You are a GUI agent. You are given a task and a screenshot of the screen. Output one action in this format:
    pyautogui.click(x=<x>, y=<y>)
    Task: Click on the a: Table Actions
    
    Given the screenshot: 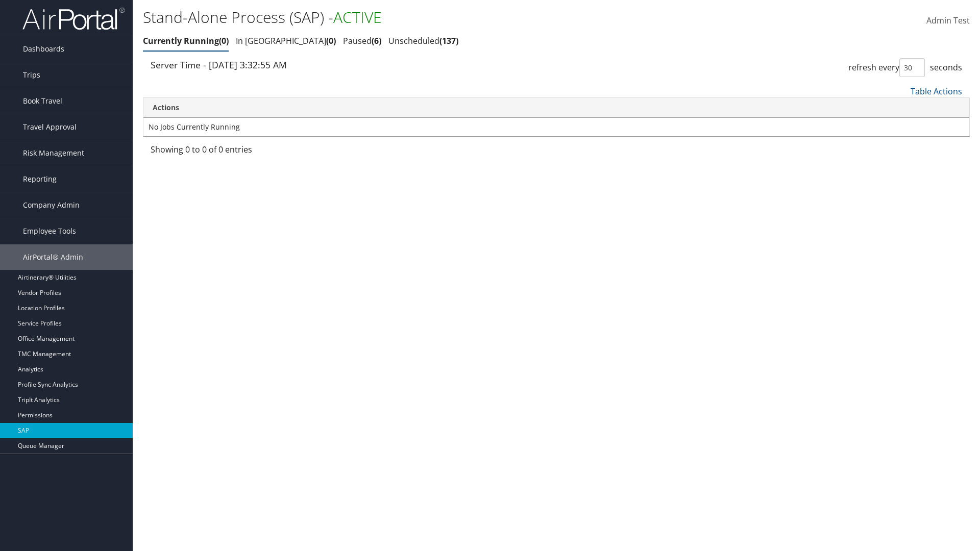 What is the action you would take?
    pyautogui.click(x=937, y=91)
    